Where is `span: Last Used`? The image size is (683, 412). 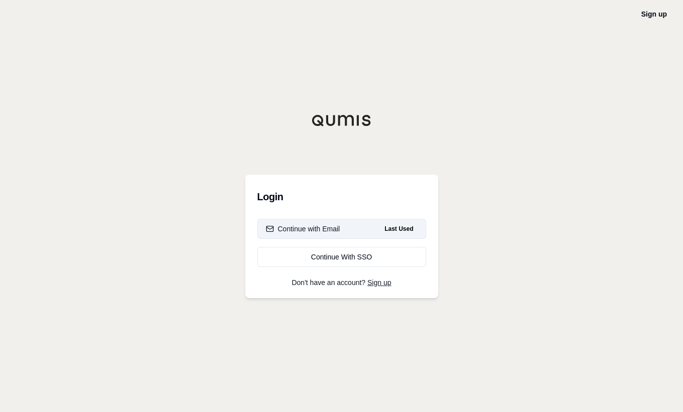
span: Last Used is located at coordinates (398, 229).